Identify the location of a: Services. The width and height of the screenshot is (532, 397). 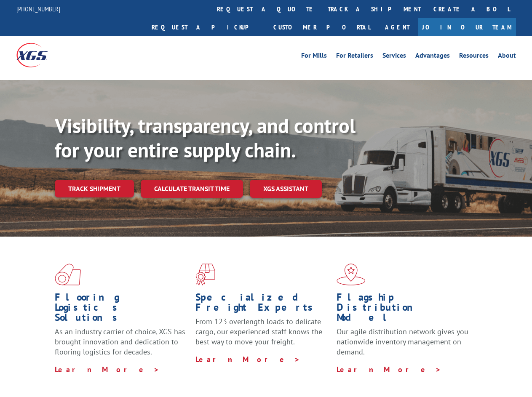
(394, 57).